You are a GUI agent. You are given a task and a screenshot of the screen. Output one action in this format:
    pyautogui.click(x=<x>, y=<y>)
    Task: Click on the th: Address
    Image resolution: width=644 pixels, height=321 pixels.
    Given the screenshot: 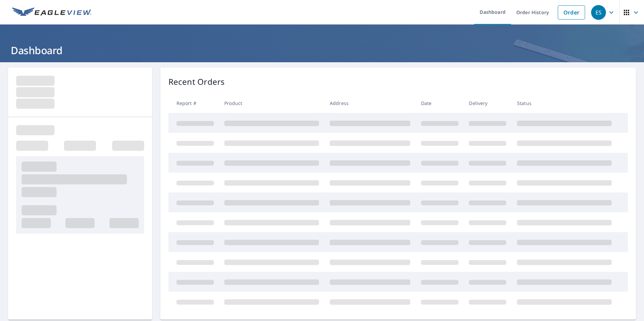 What is the action you would take?
    pyautogui.click(x=370, y=103)
    